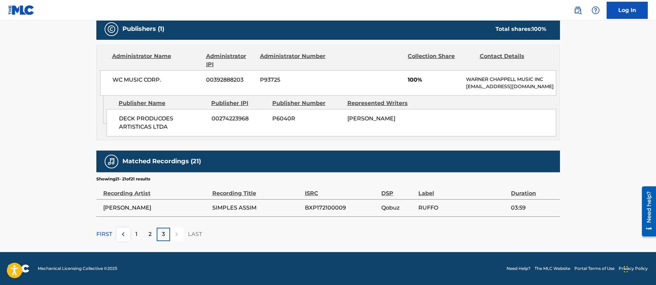 Image resolution: width=656 pixels, height=285 pixels. I want to click on a: Need Help?, so click(519, 269).